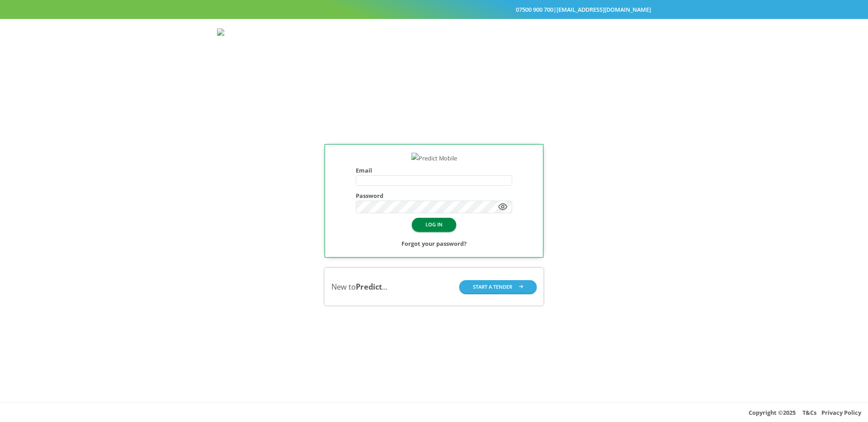  Describe the element at coordinates (434, 244) in the screenshot. I see `h2: Forgot your password?` at that location.